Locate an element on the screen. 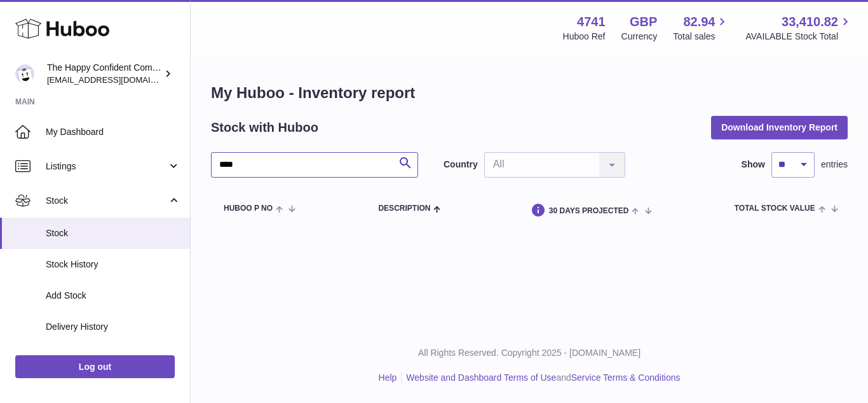 The width and height of the screenshot is (868, 403). span: 82.94 is located at coordinates (699, 22).